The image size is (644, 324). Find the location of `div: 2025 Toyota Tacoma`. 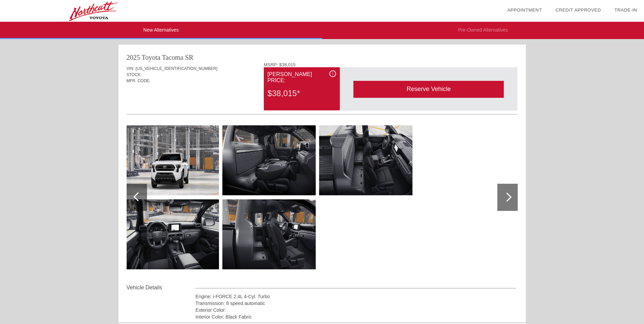

div: 2025 Toyota Tacoma is located at coordinates (155, 57).